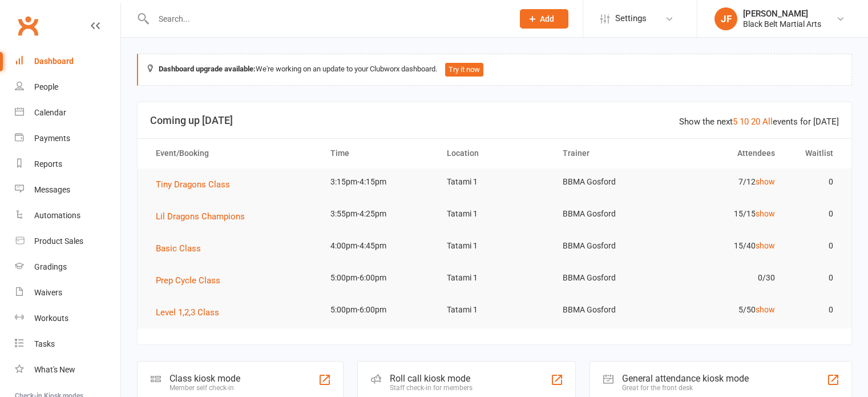 This screenshot has width=868, height=397. I want to click on input: Search..., so click(328, 19).